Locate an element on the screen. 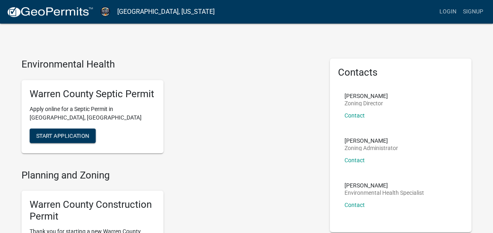 The height and width of the screenshot is (233, 493). p: Zoning Director is located at coordinates (366, 103).